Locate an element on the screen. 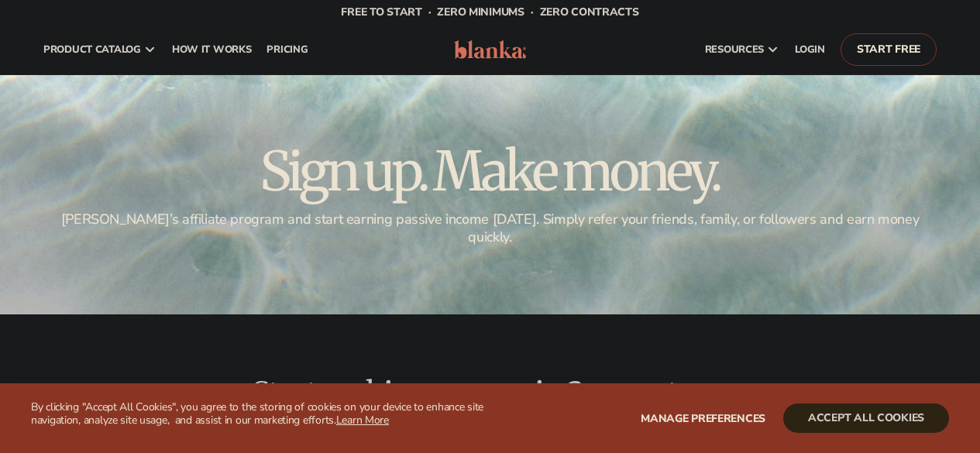  p: By clicking "Accept All Cookies", you agree to the storing of cookies on your device to enhance s... is located at coordinates (260, 414).